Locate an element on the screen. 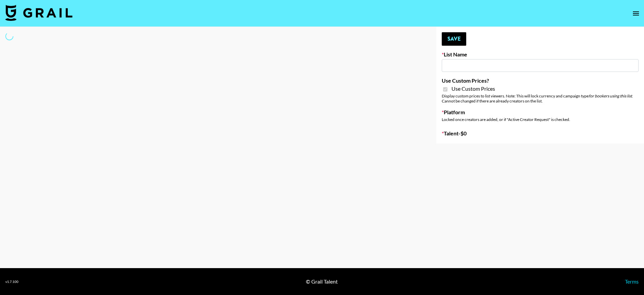 This screenshot has height=295, width=644. img: Grail Talent is located at coordinates (39, 13).